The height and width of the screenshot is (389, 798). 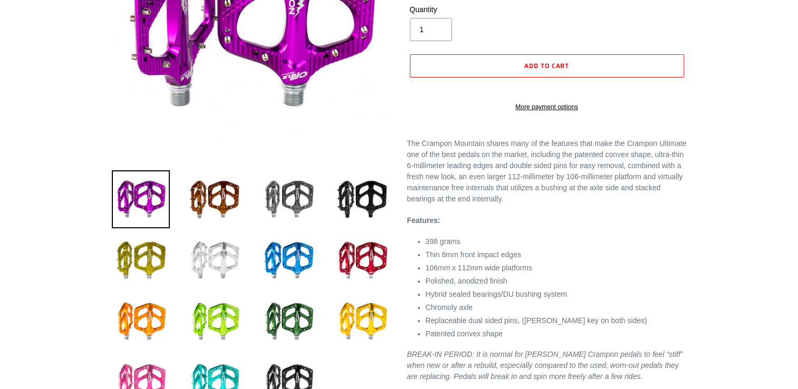 What do you see at coordinates (547, 65) in the screenshot?
I see `span: Add to cart` at bounding box center [547, 65].